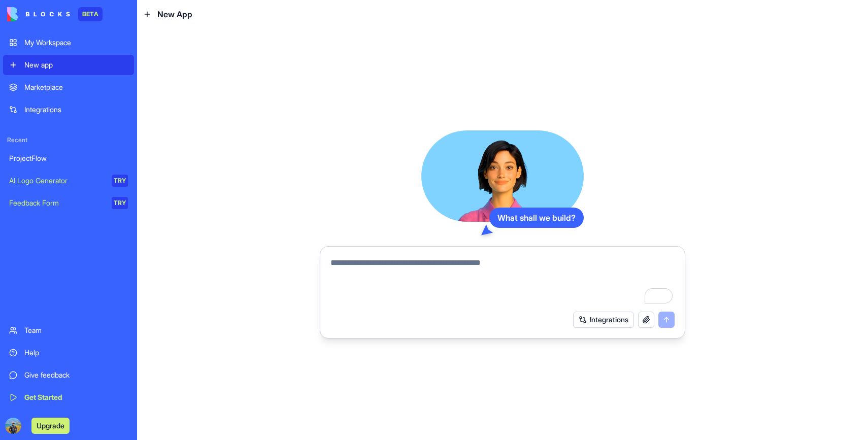  I want to click on a: Integrations, so click(69, 110).